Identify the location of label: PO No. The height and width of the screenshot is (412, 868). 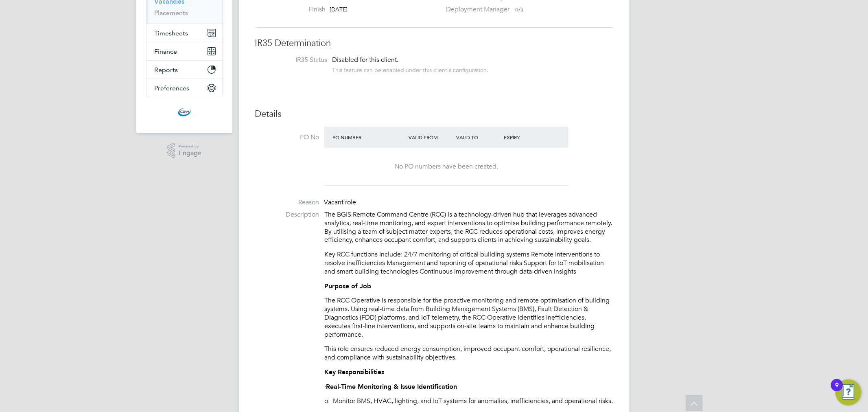
(288, 138).